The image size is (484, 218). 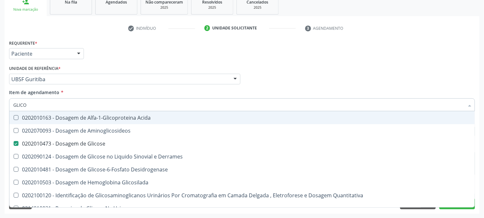 I want to click on div: 2, so click(x=207, y=28).